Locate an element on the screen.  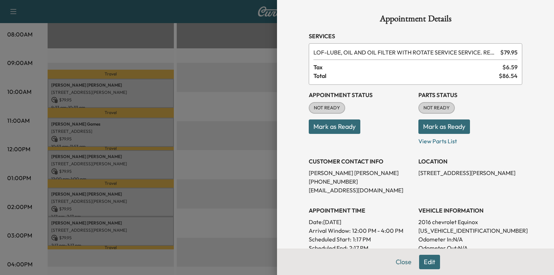
p: View Parts List is located at coordinates (470, 140).